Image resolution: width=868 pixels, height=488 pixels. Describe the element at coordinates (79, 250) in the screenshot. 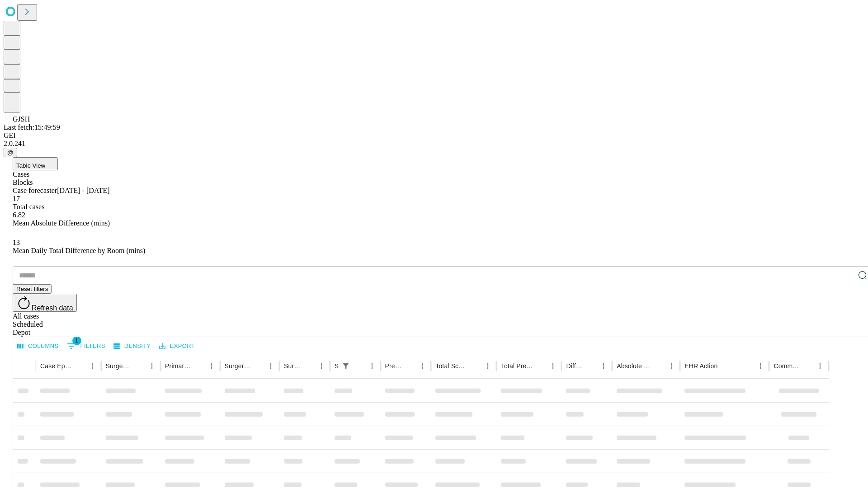

I see `span: Mean Daily Total Difference by Room (mins)` at that location.